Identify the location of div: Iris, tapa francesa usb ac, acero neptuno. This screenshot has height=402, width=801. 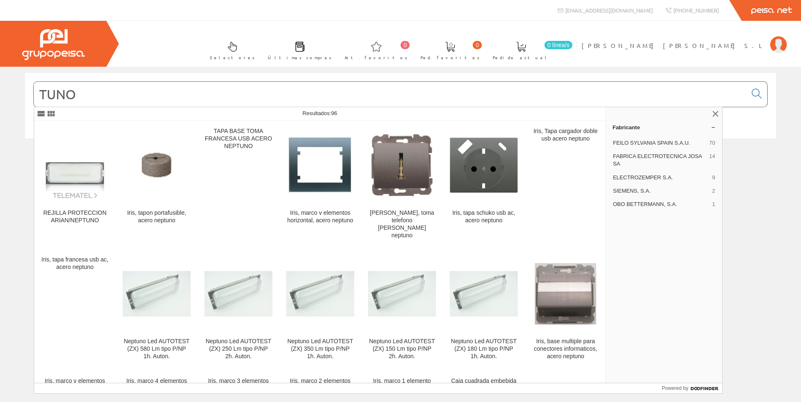
(75, 264).